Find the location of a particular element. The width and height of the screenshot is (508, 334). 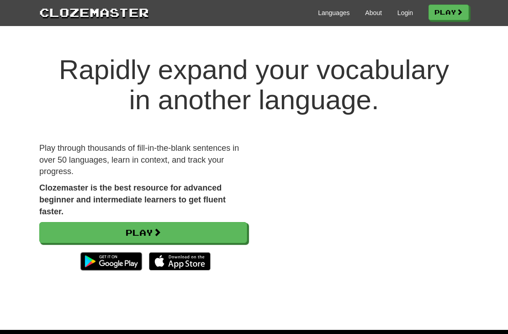

img: Get it on Google Play is located at coordinates (111, 262).